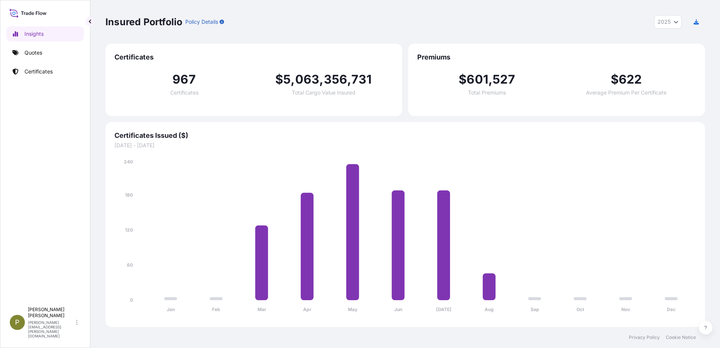 Image resolution: width=720 pixels, height=348 pixels. I want to click on a: Quotes, so click(45, 53).